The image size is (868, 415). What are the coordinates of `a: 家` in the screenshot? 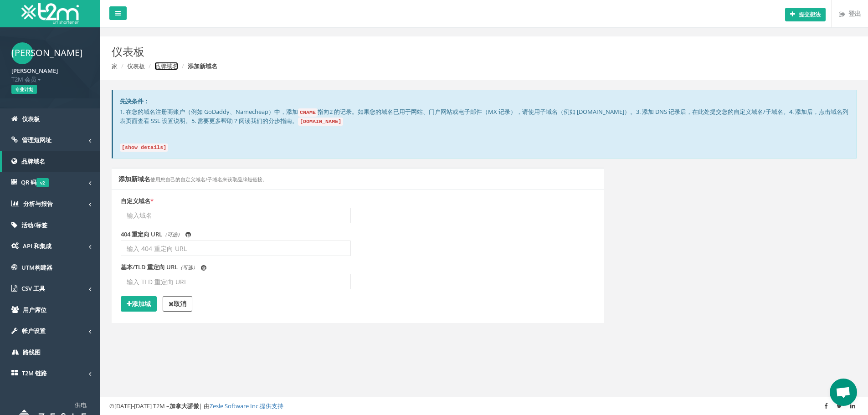 It's located at (115, 66).